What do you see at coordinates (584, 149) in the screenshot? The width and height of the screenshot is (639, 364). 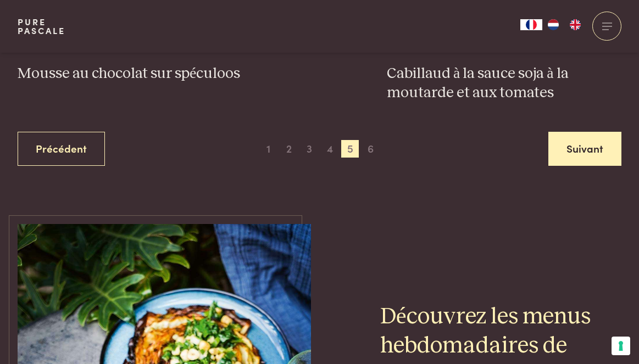 I see `a: Suivant` at bounding box center [584, 149].